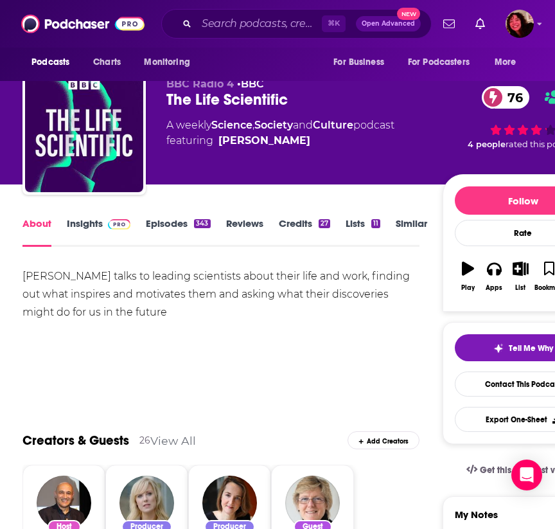 Image resolution: width=555 pixels, height=529 pixels. What do you see at coordinates (245, 232) in the screenshot?
I see `a: Reviews` at bounding box center [245, 232].